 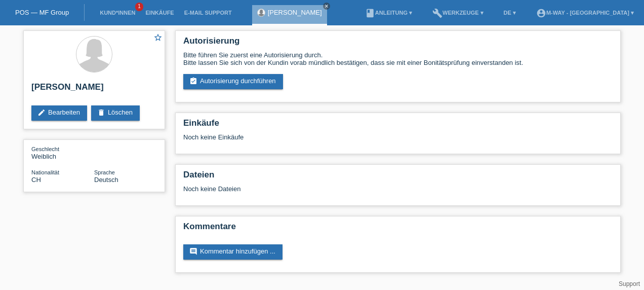 I want to click on h2: Einkäufe, so click(x=398, y=126).